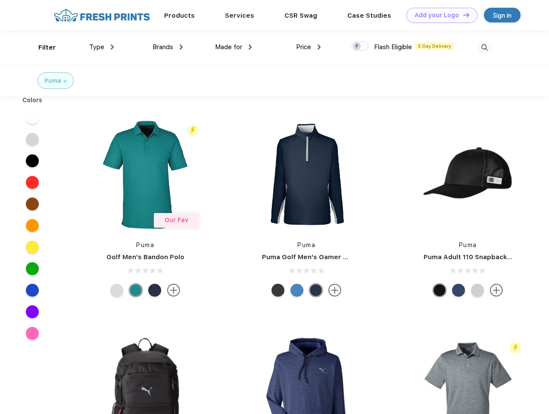 The image size is (549, 414). What do you see at coordinates (435, 46) in the screenshot?
I see `span: 5 Day Delivery` at bounding box center [435, 46].